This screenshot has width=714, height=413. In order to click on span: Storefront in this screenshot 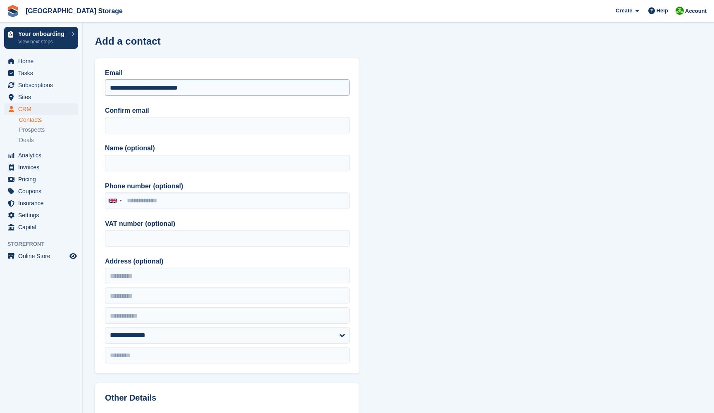, I will do `click(45, 244)`.